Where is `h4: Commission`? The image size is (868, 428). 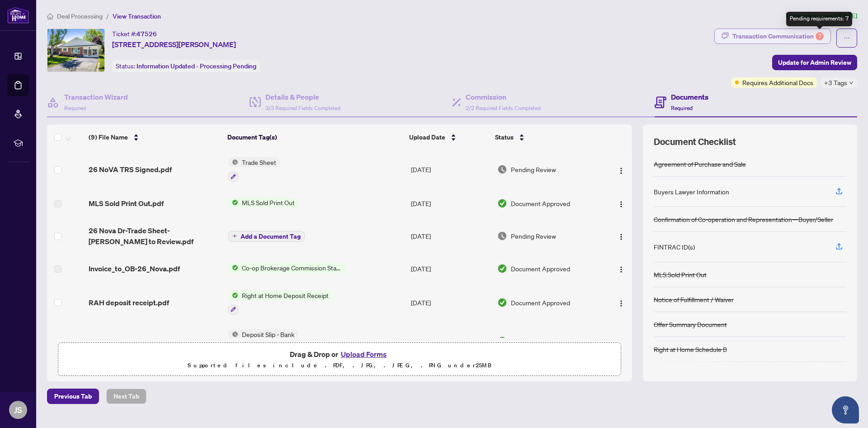
h4: Commission is located at coordinates (503, 97).